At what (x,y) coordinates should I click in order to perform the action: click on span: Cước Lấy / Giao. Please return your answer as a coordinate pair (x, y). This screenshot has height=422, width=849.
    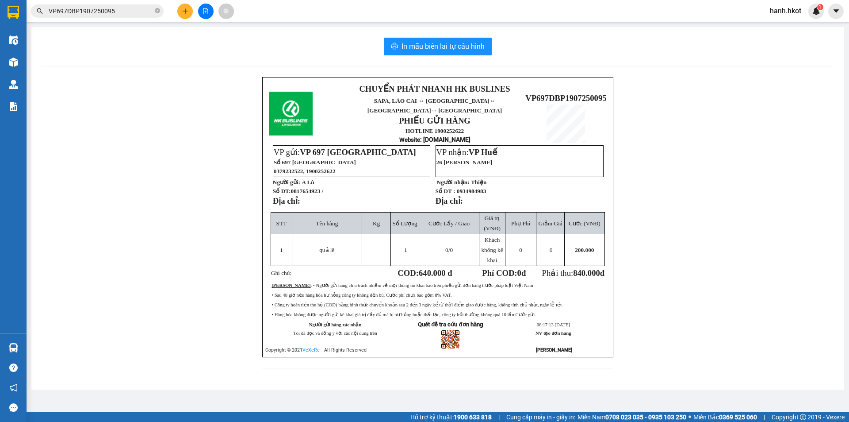
    Looking at the image, I should click on (449, 223).